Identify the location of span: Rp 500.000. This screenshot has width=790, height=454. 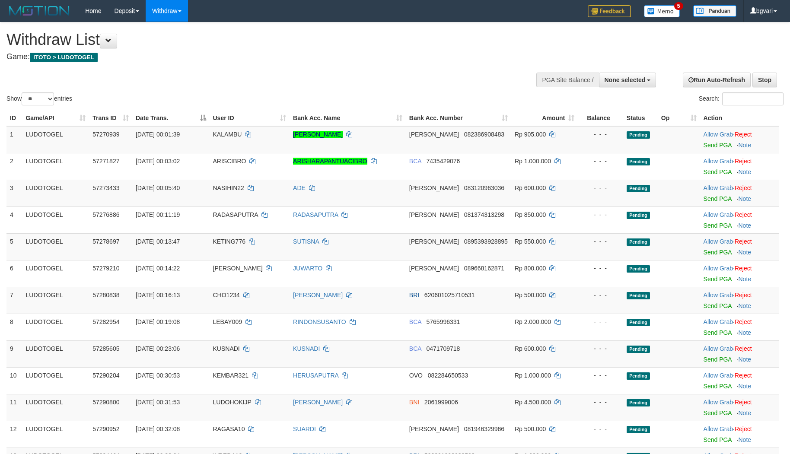
(531, 429).